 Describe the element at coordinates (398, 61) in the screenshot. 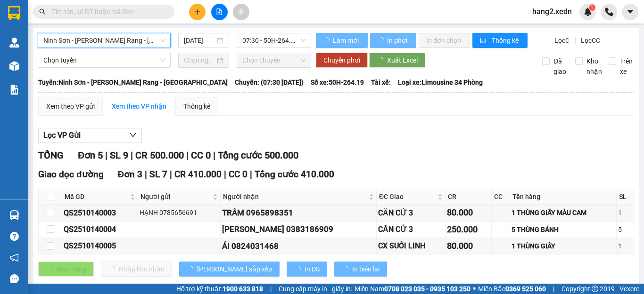

I see `button: Xuất Excel` at that location.